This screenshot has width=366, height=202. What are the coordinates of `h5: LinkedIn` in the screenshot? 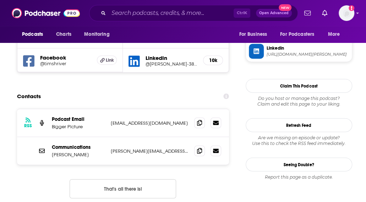 It's located at (171, 58).